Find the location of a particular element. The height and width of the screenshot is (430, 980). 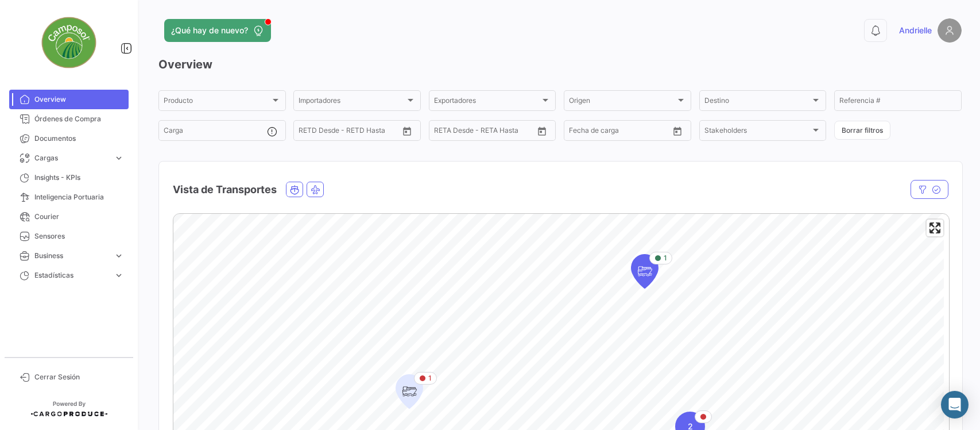

span: Destino is located at coordinates (758, 103).